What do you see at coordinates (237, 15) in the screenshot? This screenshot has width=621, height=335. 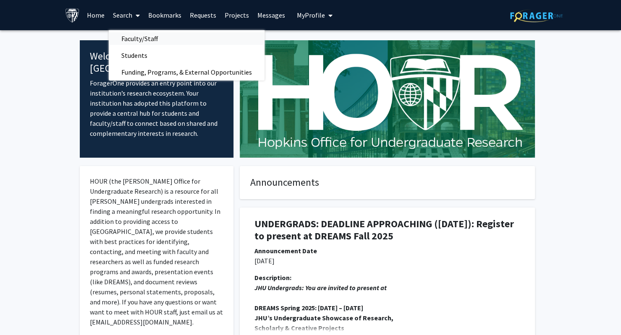 I see `a: Projects` at bounding box center [237, 15].